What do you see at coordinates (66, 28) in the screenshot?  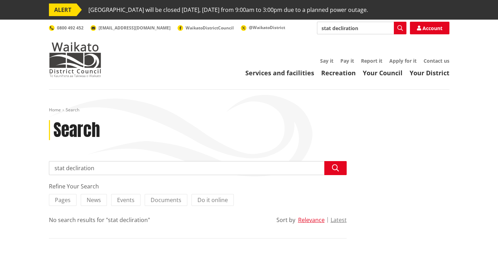 I see `a: 0800 492 452` at bounding box center [66, 28].